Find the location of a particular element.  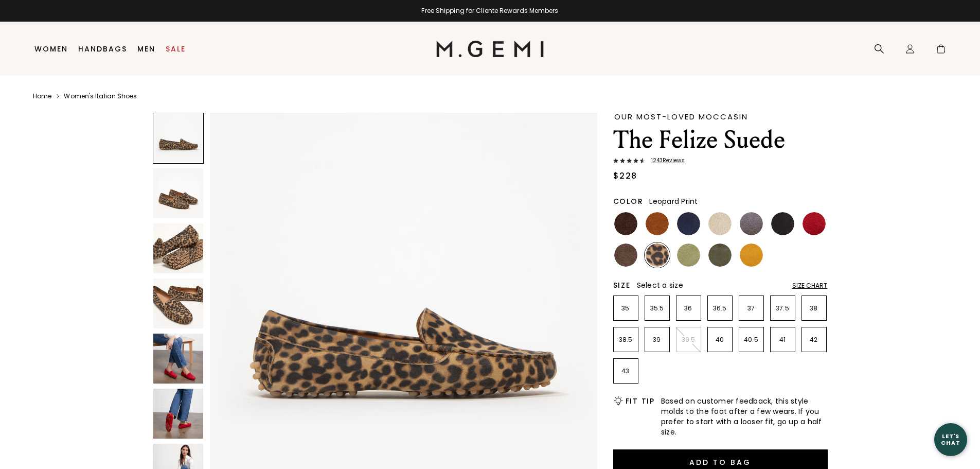

h2: Size is located at coordinates (622, 285).